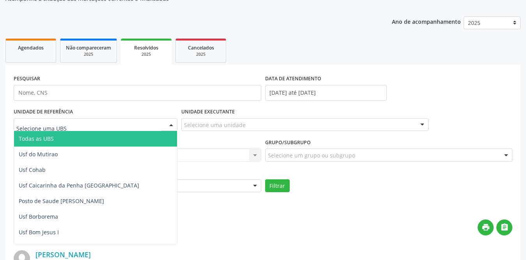  What do you see at coordinates (326, 93) in the screenshot?
I see `input: Selecione um intervalo` at bounding box center [326, 93].